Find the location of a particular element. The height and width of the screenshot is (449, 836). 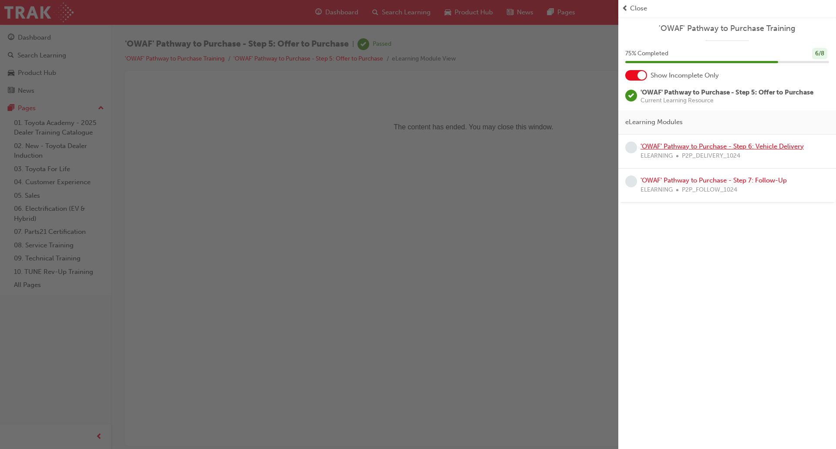

span: P2P_DELIVERY_1024 is located at coordinates (711, 156).